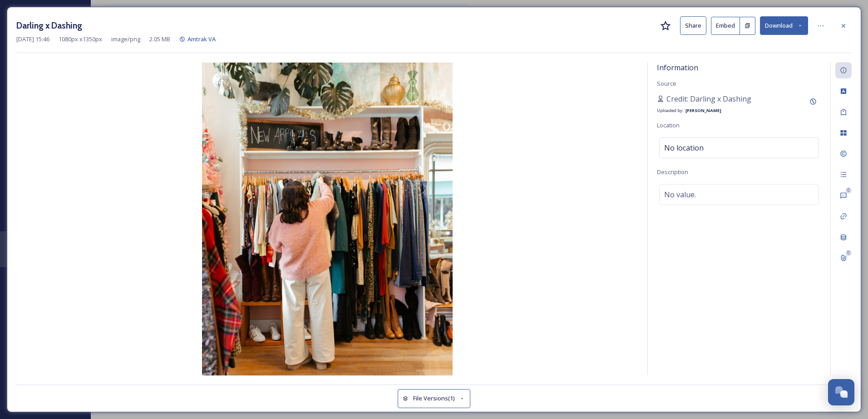 Image resolution: width=868 pixels, height=419 pixels. What do you see at coordinates (672, 172) in the screenshot?
I see `span: Description` at bounding box center [672, 172].